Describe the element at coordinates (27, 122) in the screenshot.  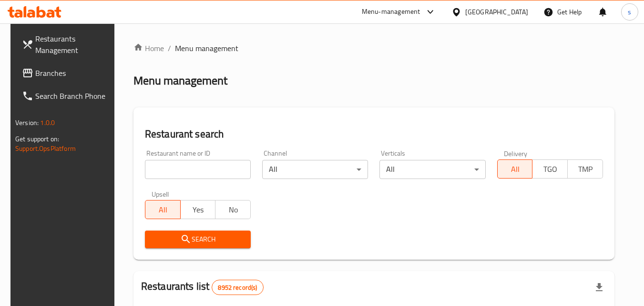
I see `span: Version:` at that location.